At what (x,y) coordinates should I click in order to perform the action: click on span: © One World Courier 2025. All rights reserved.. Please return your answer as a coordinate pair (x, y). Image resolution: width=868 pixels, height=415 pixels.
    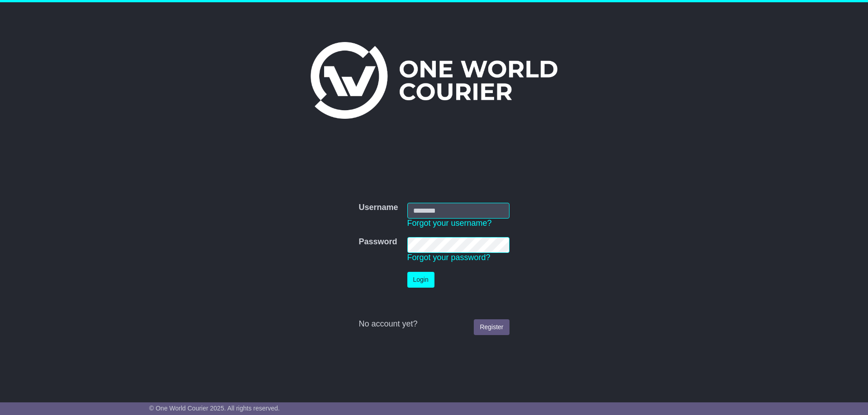
    Looking at the image, I should click on (214, 408).